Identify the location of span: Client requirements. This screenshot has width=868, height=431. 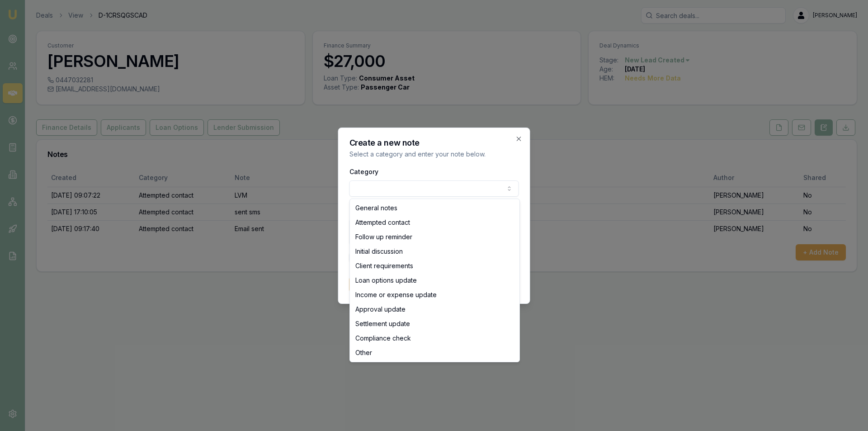
(384, 266).